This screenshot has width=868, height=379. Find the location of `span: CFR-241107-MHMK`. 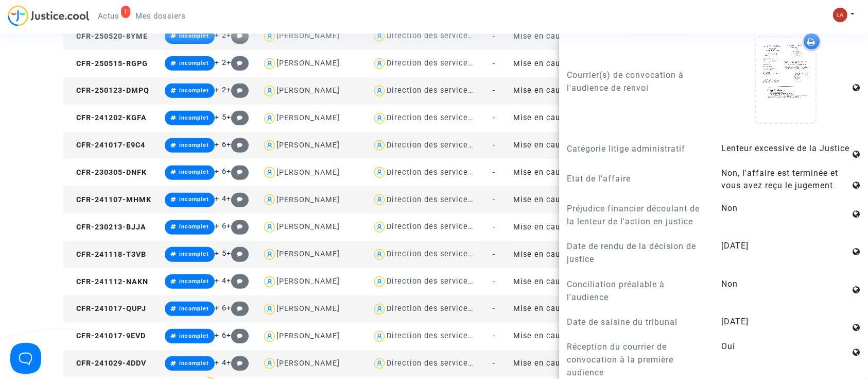

span: CFR-241107-MHMK is located at coordinates (109, 200).